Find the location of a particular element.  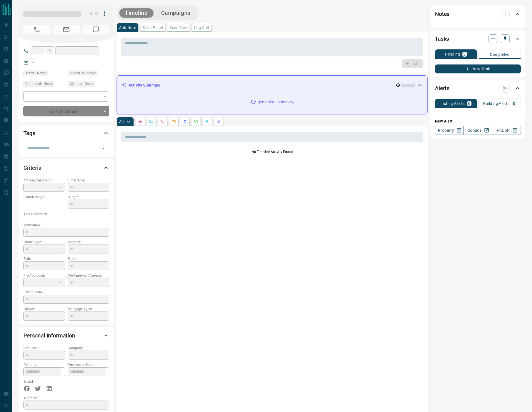

p: Min Size: is located at coordinates (89, 242).